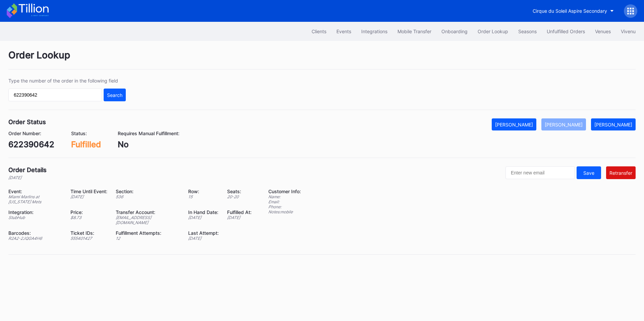 This screenshot has height=321, width=644. Describe the element at coordinates (454, 31) in the screenshot. I see `a: Onboarding` at that location.